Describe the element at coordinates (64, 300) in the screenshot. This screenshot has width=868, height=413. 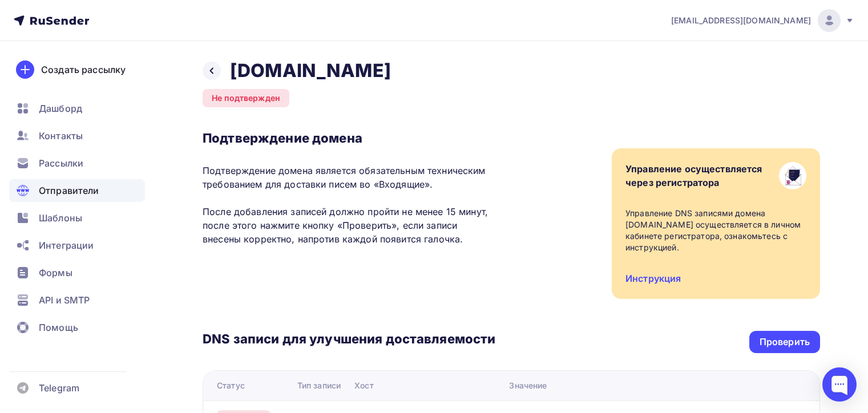
I see `span: API и SMTP` at that location.